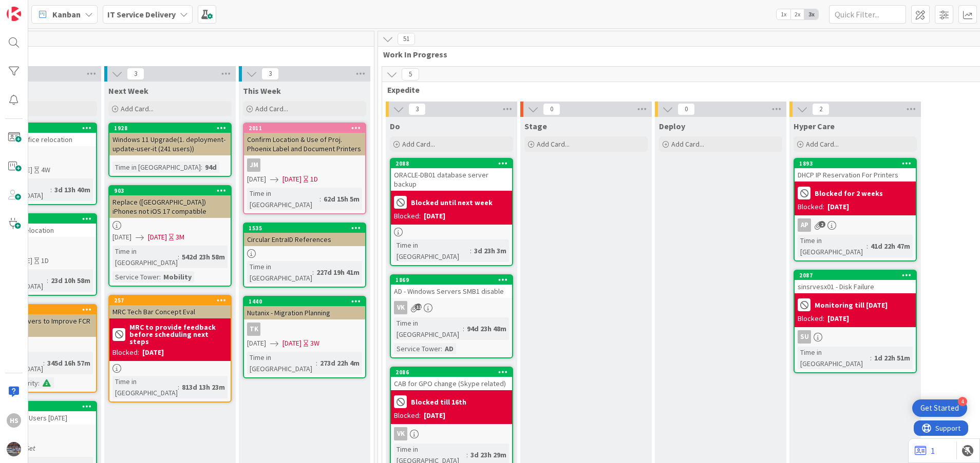  I want to click on div: 1928, so click(172, 128).